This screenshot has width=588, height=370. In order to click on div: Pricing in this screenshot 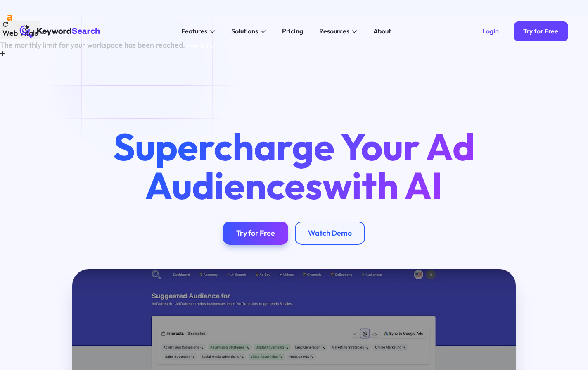, I will do `click(292, 31)`.